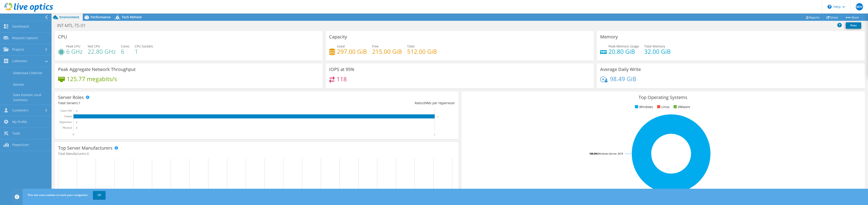  What do you see at coordinates (663, 107) in the screenshot?
I see `li: Linux` at bounding box center [663, 107].